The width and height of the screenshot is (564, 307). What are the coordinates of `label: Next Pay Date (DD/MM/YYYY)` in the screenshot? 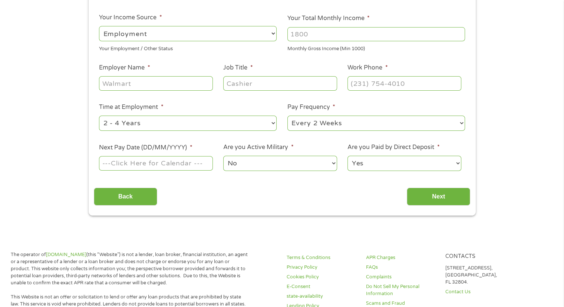 It's located at (145, 147).